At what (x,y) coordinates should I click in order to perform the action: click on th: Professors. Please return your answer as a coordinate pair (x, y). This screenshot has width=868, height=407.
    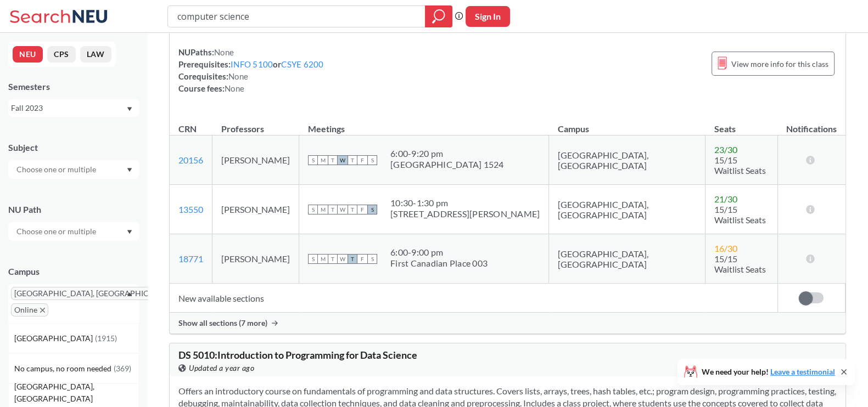
    Looking at the image, I should click on (256, 124).